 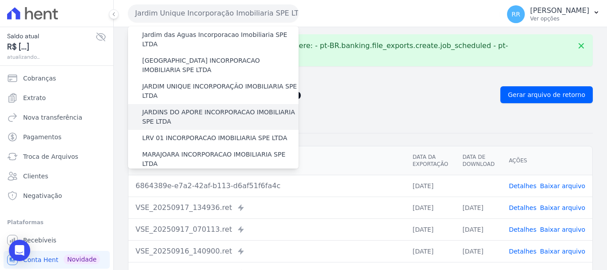 What do you see at coordinates (546, 95) in the screenshot?
I see `a: Gerar arquivo de retorno` at bounding box center [546, 95].